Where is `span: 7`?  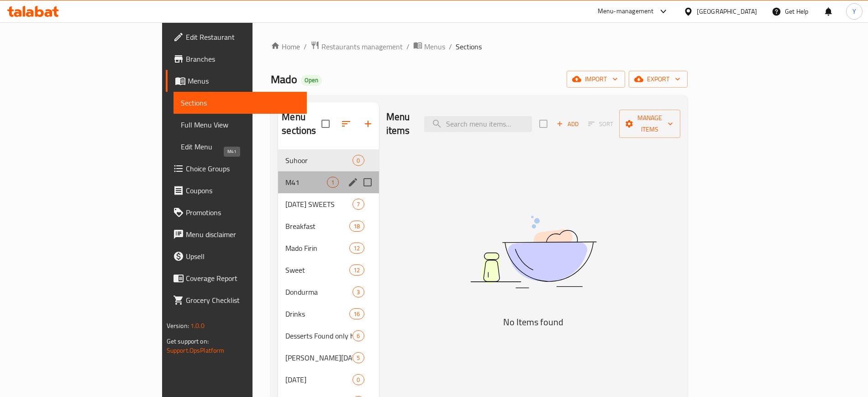 span: 7 is located at coordinates (358, 205).